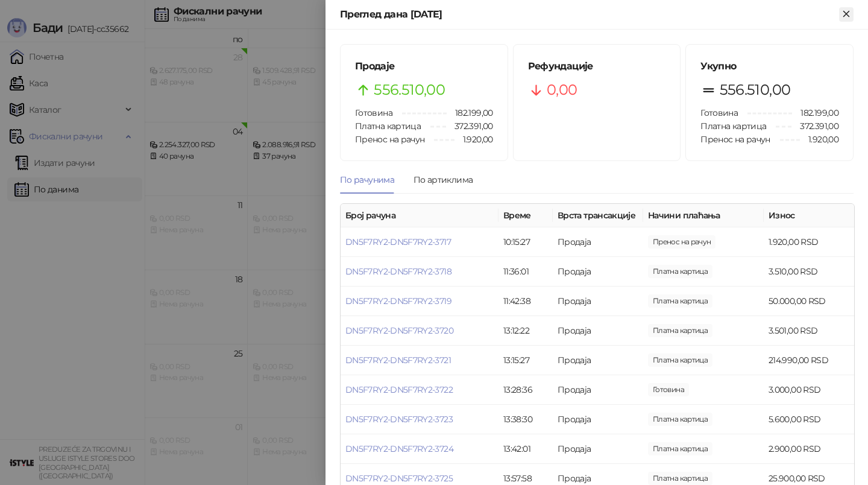 Image resolution: width=868 pixels, height=485 pixels. Describe the element at coordinates (669, 389) in the screenshot. I see `span: 3.000,00` at that location.